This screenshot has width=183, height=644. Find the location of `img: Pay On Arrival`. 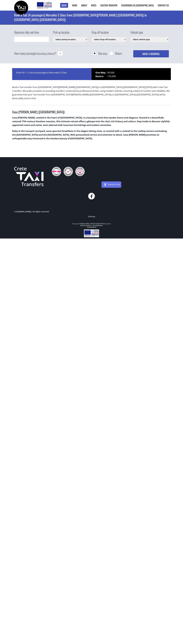

img: Pay On Arrival is located at coordinates (80, 171).